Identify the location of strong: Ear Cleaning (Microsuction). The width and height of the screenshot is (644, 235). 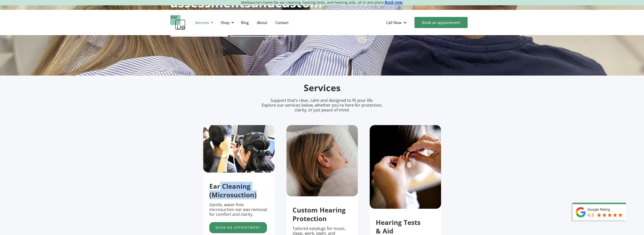
(233, 191).